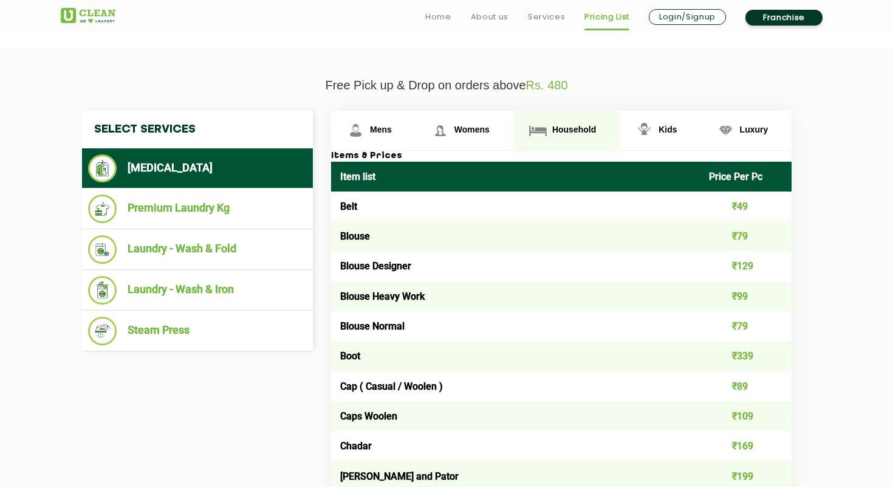  What do you see at coordinates (515, 326) in the screenshot?
I see `td: Blouse Normal` at bounding box center [515, 326].